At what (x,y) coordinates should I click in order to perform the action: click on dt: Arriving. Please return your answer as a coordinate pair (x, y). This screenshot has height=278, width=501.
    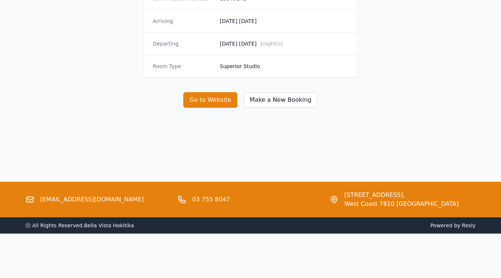
    Looking at the image, I should click on (183, 21).